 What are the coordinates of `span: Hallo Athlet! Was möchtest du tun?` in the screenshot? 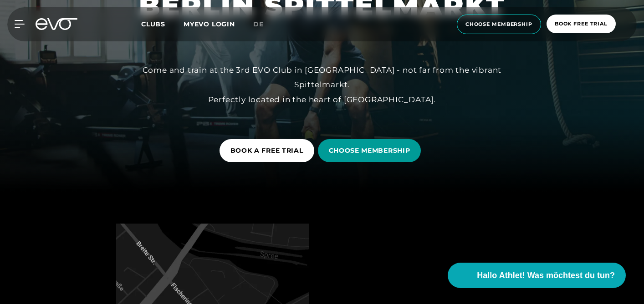 It's located at (545, 275).